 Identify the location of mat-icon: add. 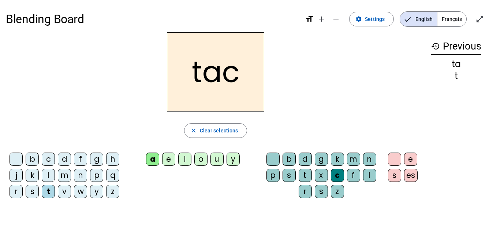
(322, 19).